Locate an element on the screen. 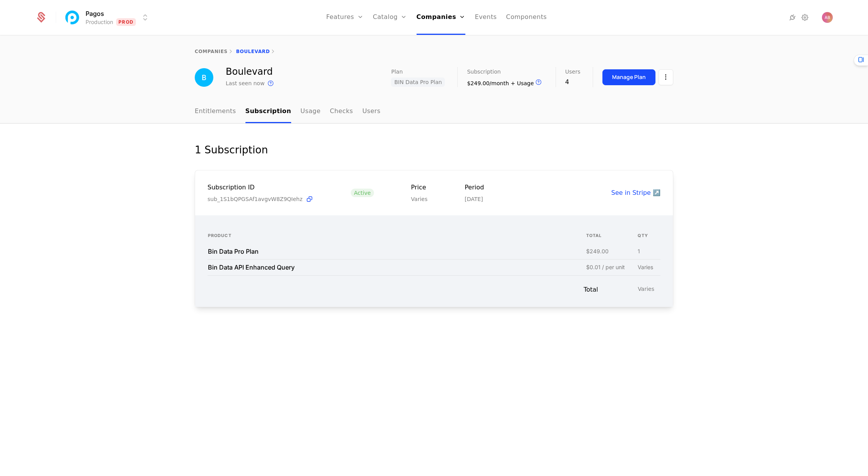 Image resolution: width=868 pixels, height=476 pixels. span: + Usage is located at coordinates (522, 83).